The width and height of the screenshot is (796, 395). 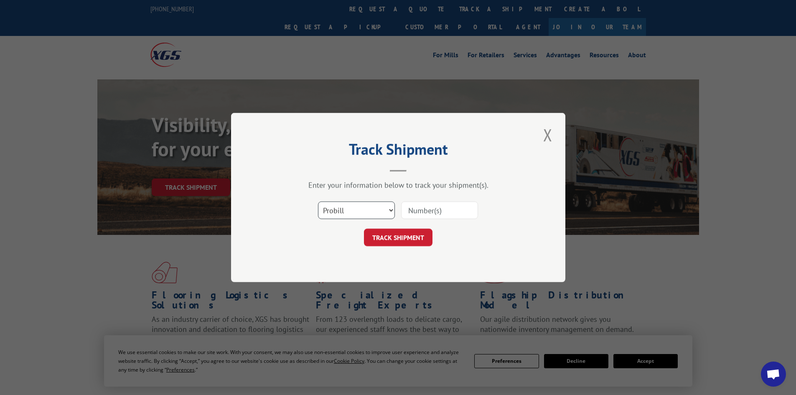 What do you see at coordinates (398, 237) in the screenshot?
I see `button: TRACK SHIPMENT` at bounding box center [398, 237].